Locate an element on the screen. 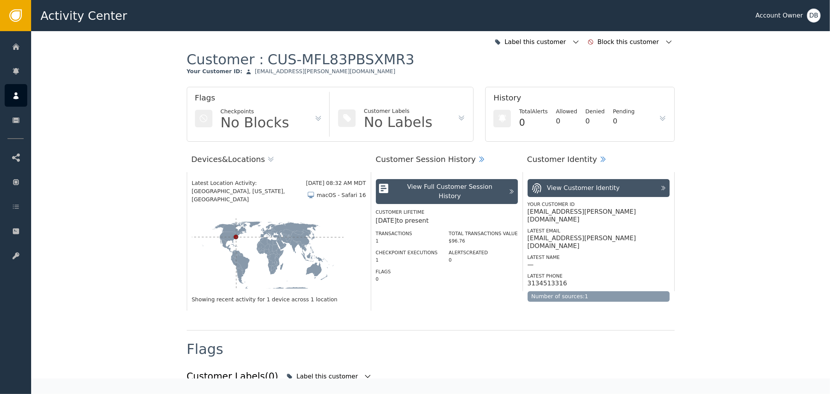  div: Latest Name is located at coordinates (599, 257).